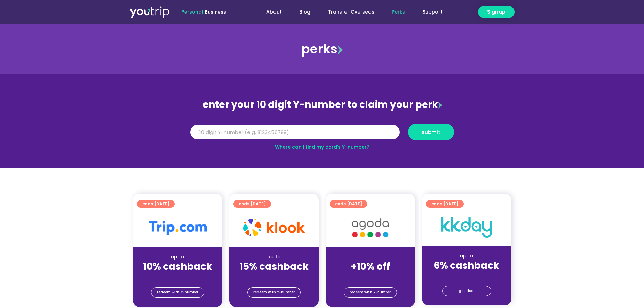  Describe the element at coordinates (295, 132) in the screenshot. I see `input: 10 digit Y-number (e.g. 8123456789)` at that location.